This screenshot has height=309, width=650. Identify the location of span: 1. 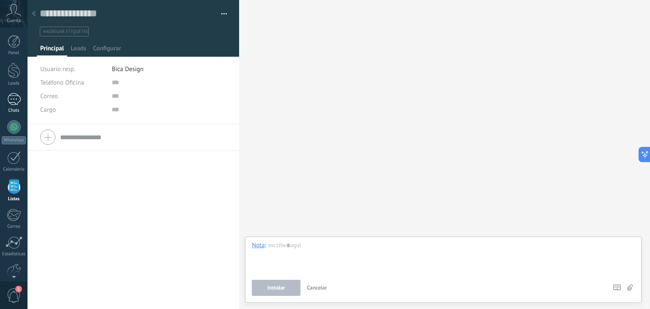
(19, 289).